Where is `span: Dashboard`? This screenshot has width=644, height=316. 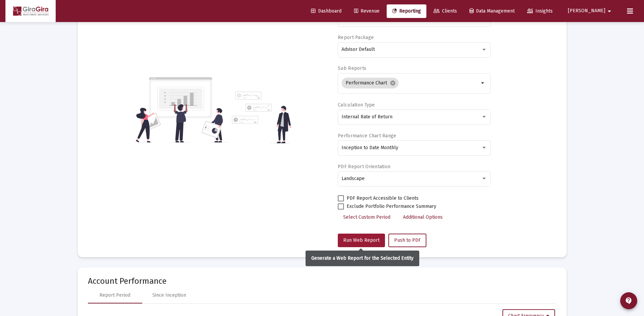 span: Dashboard is located at coordinates (326, 11).